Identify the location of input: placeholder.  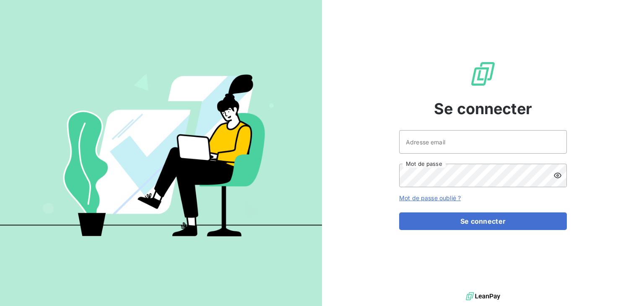
(483, 142).